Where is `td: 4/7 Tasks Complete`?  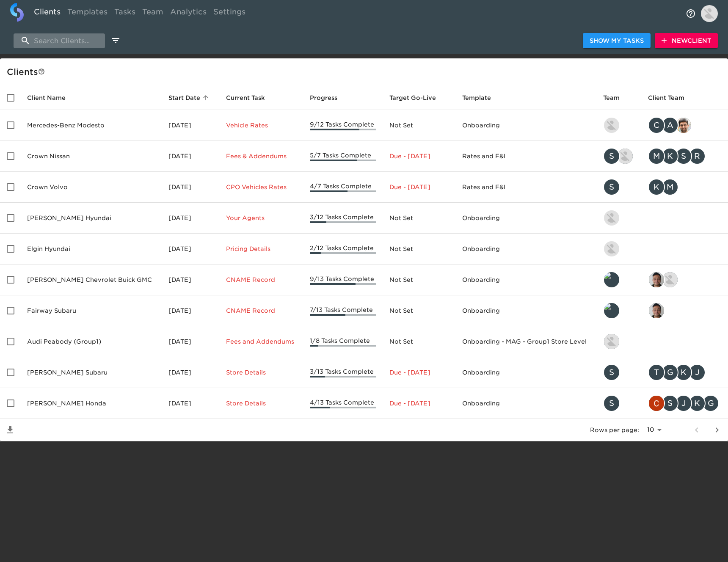 td: 4/7 Tasks Complete is located at coordinates (342, 187).